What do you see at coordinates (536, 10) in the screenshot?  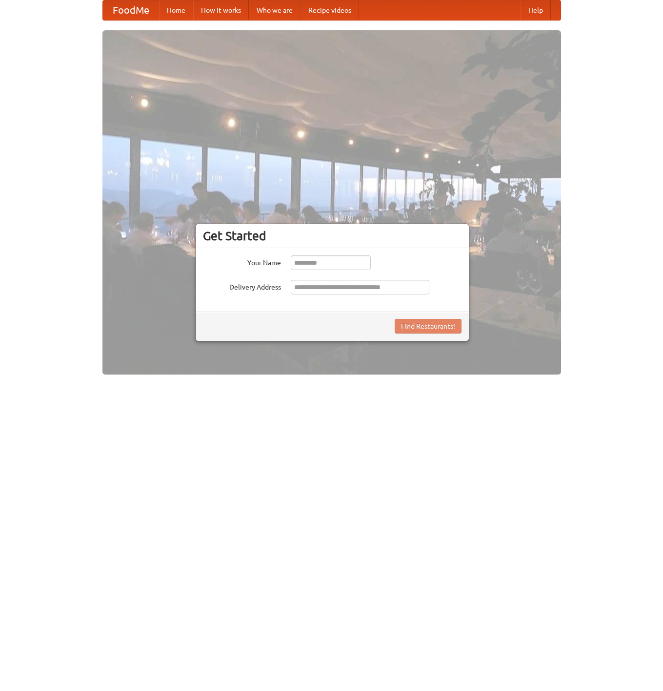 I see `a: Help` at bounding box center [536, 10].